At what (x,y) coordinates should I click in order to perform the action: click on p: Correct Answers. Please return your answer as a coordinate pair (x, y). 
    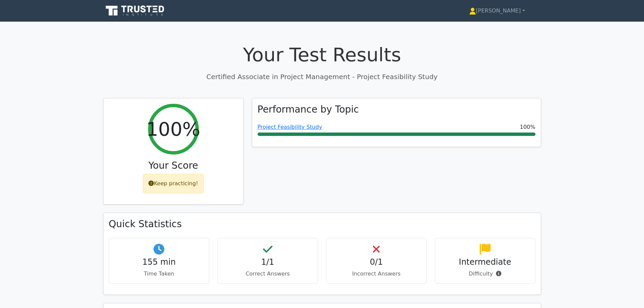
    Looking at the image, I should click on (268, 274).